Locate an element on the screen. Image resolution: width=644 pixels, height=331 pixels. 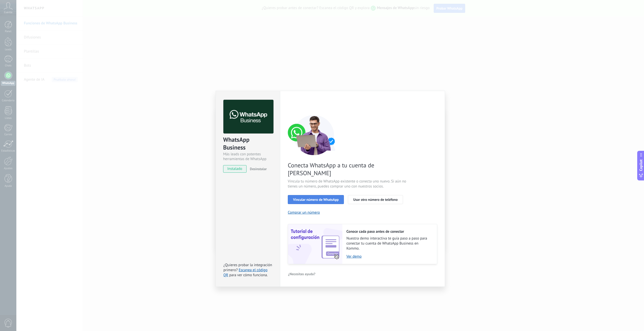
img: connect number is located at coordinates (314, 135).